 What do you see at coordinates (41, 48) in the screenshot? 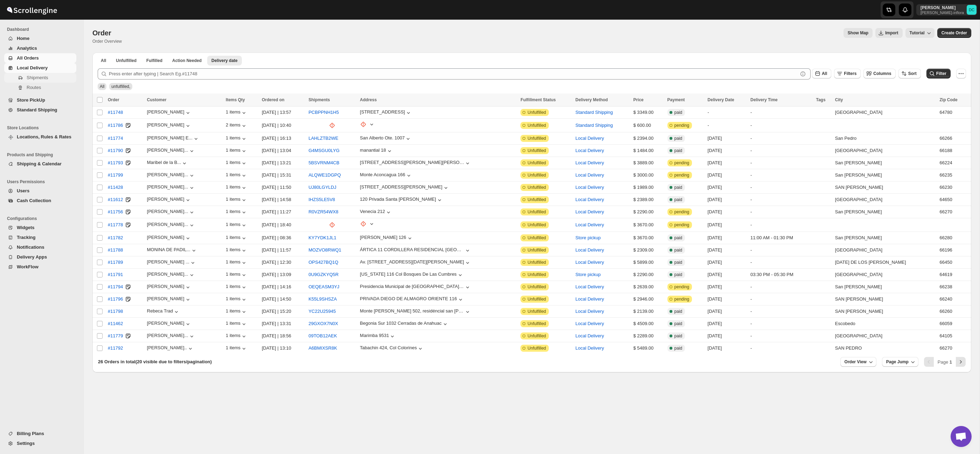
I see `button: Analytics` at bounding box center [41, 48].